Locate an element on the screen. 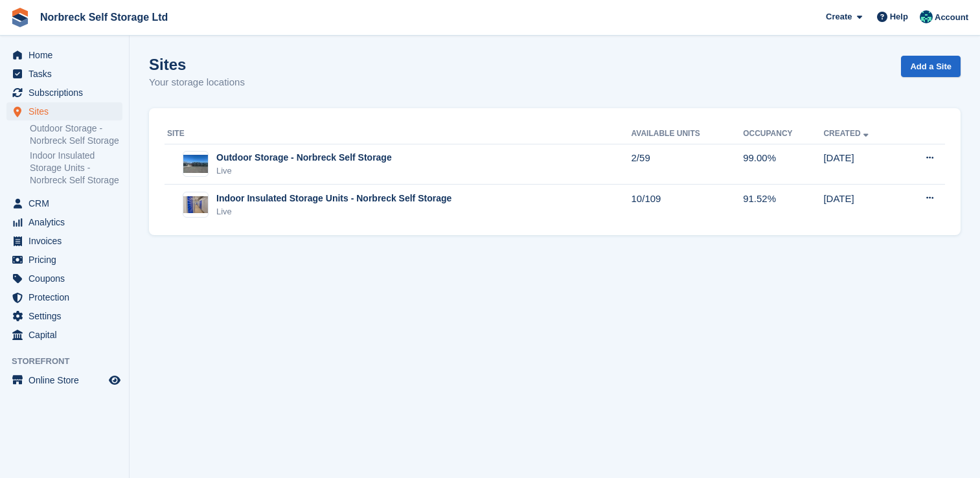 This screenshot has height=478, width=980. div: Outdoor Storage - Norbreck Self Storage is located at coordinates (304, 158).